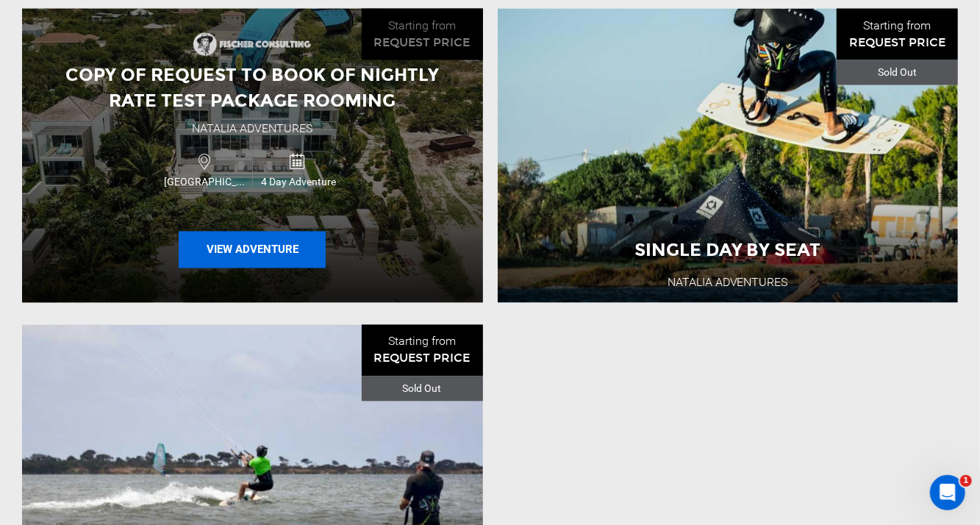  I want to click on button: View Adventure, so click(252, 250).